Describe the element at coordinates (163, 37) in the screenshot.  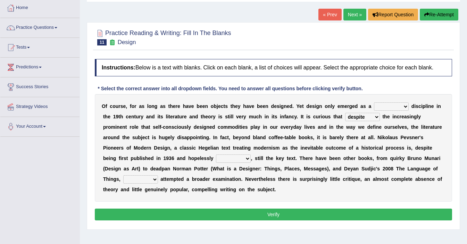
I see `h2: Practice Reading & Writing: Fill In The Blanks` at that location.